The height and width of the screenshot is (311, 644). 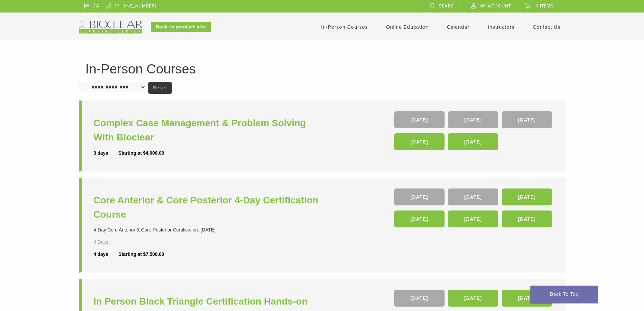 What do you see at coordinates (160, 88) in the screenshot?
I see `a: Reset` at bounding box center [160, 88].